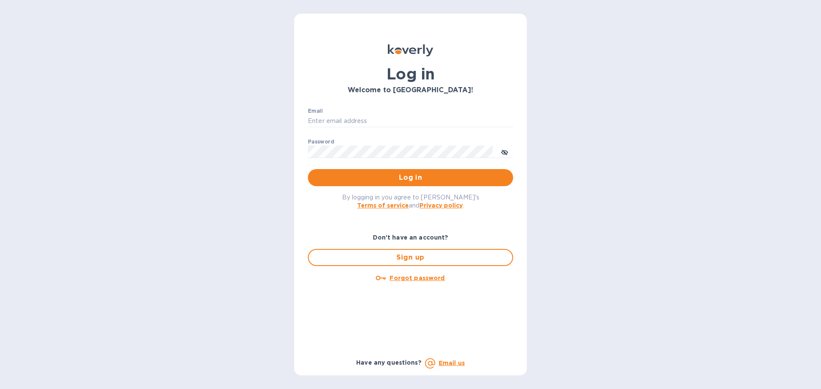 This screenshot has height=389, width=821. What do you see at coordinates (410, 238) in the screenshot?
I see `b: Don't have an account?` at bounding box center [410, 238].